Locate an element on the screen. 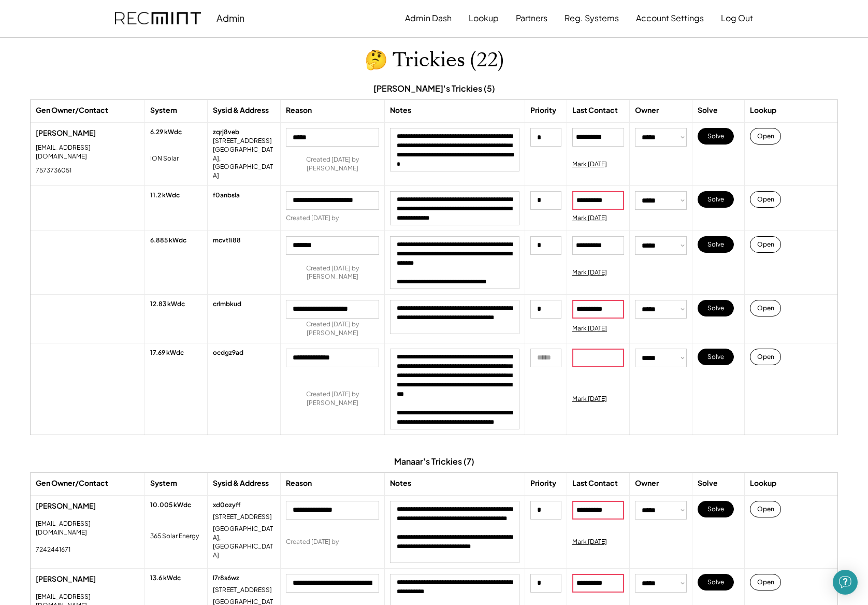 This screenshot has height=605, width=868. div: 11.2 kWdc is located at coordinates (165, 195).